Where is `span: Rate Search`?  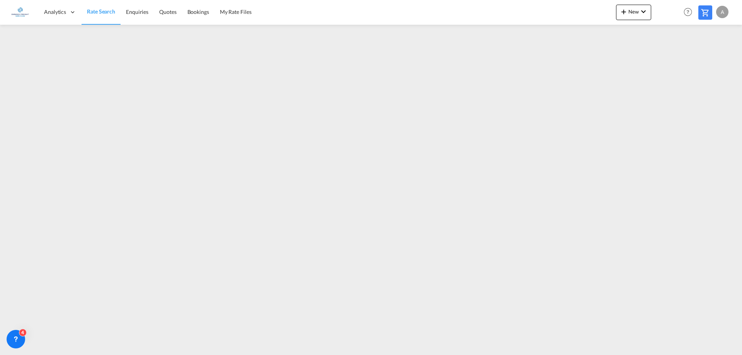
span: Rate Search is located at coordinates (101, 11).